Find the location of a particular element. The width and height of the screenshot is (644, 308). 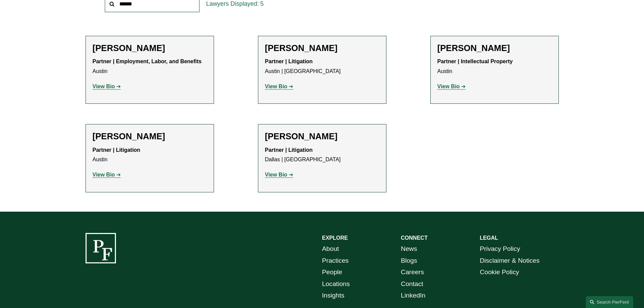

a: People is located at coordinates (332, 272).